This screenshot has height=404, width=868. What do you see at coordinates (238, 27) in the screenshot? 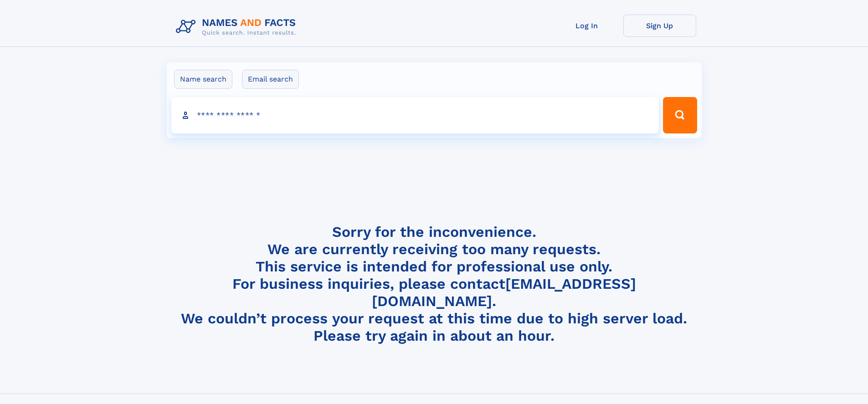
I see `img: Logo Names and Facts` at bounding box center [238, 27].